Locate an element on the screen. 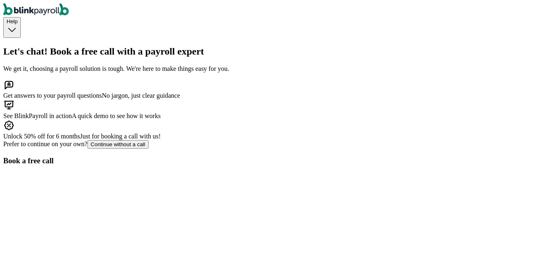  span: A quick demo to see how it works is located at coordinates (116, 116).